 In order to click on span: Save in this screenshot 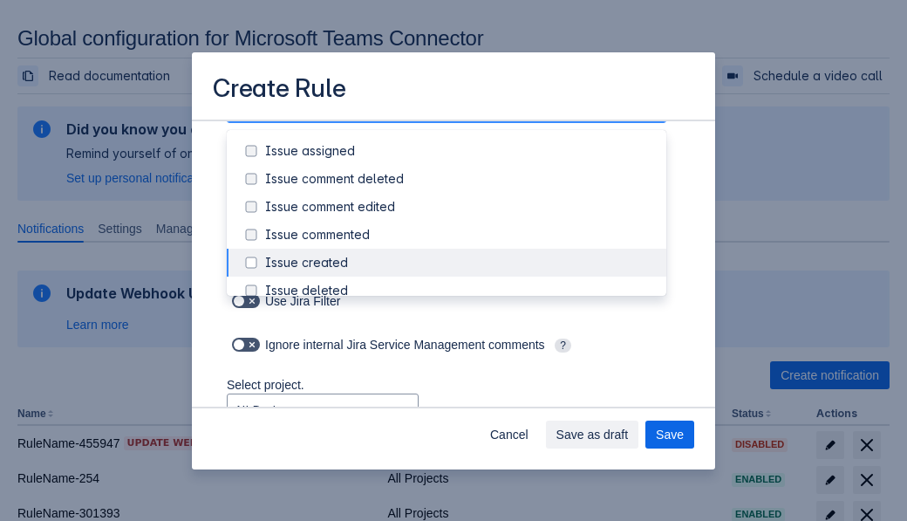, I will do `click(670, 434)`.